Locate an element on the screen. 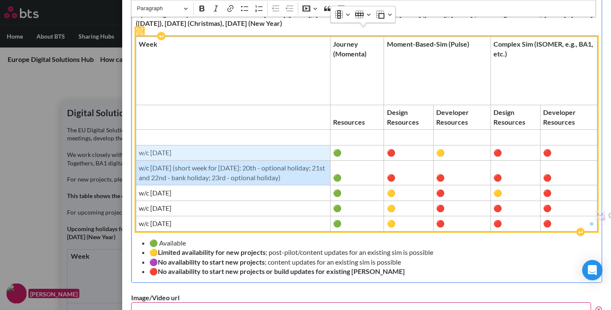 The image size is (611, 310). li: 🟢 Available is located at coordinates (370, 243).